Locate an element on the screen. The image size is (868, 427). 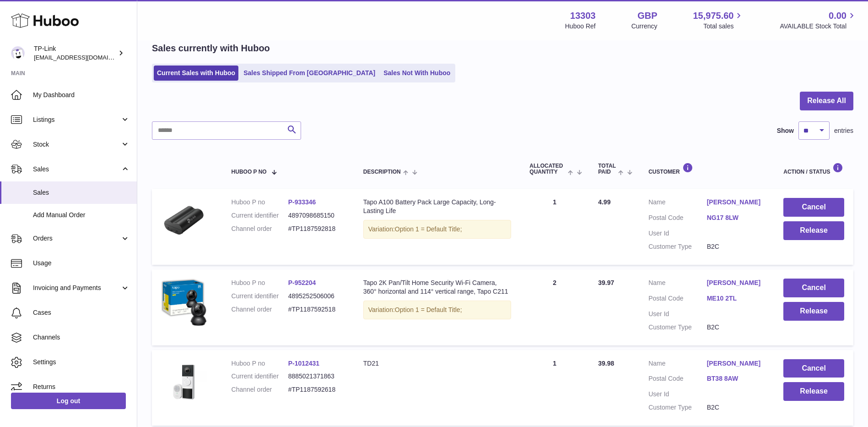
span: 39.97 is located at coordinates (606, 283).